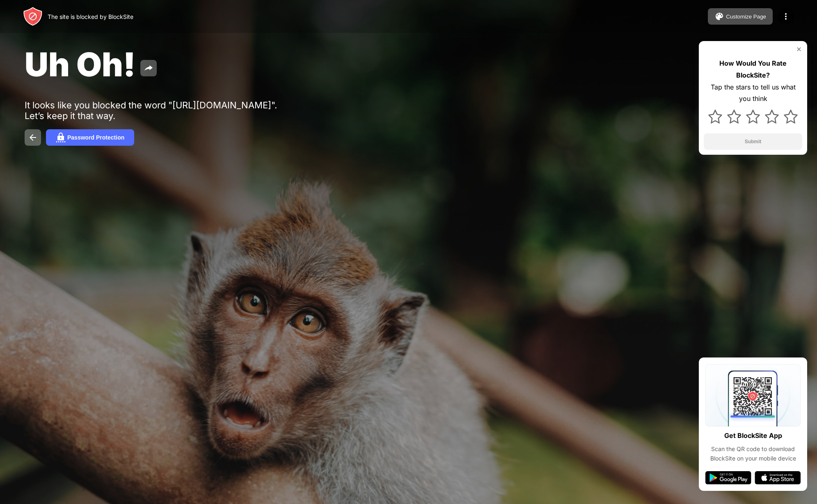  I want to click on img: back.svg, so click(33, 137).